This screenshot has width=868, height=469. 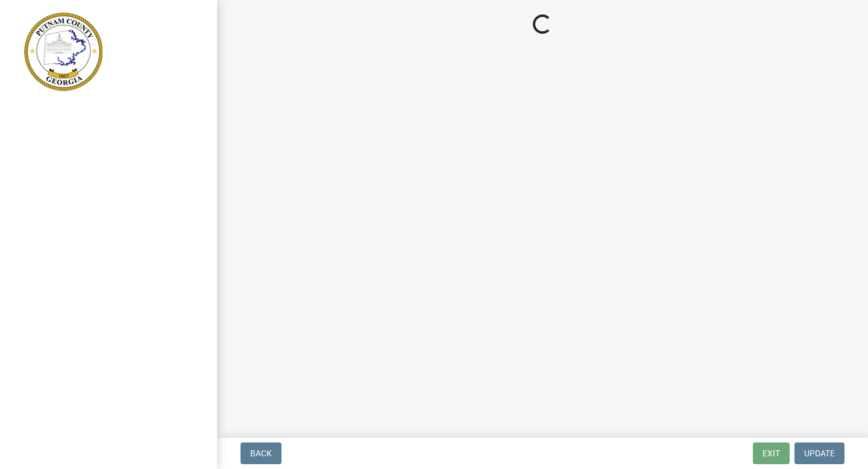 I want to click on button: Back, so click(x=261, y=454).